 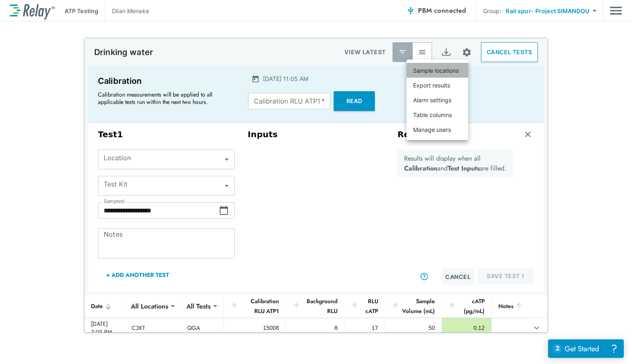 I want to click on div: 2, so click(x=9, y=9).